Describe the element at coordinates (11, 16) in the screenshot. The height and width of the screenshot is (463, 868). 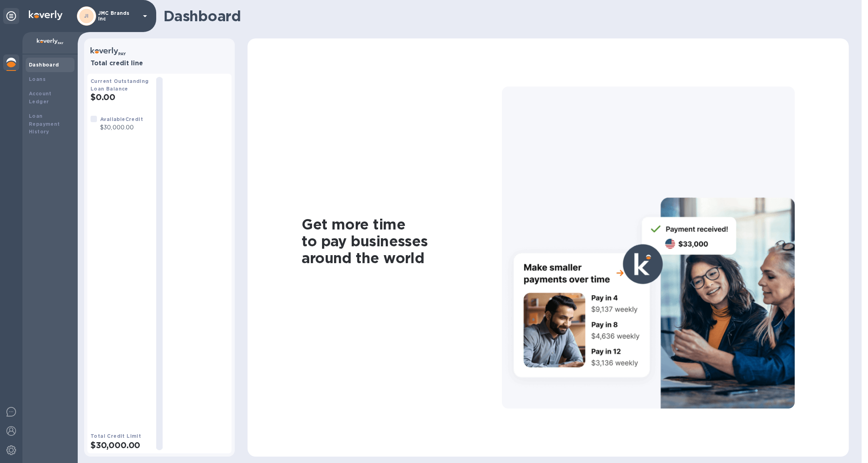
I see `div: Unpin categories` at that location.